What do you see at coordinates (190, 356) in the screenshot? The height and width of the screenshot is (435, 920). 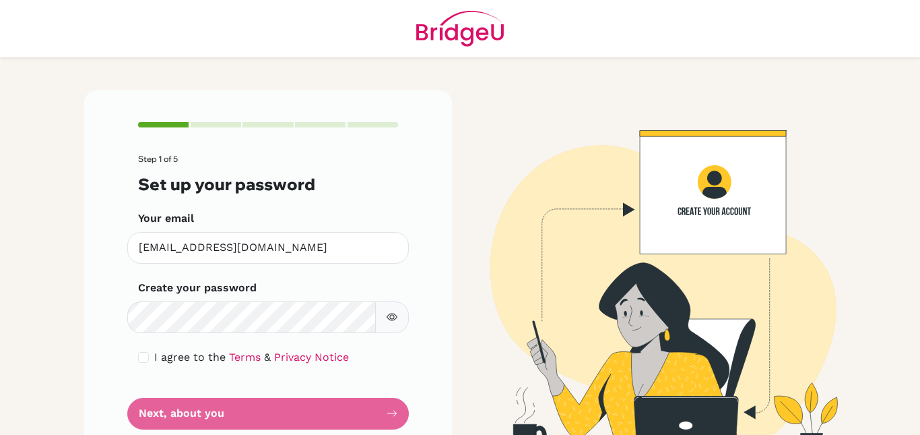 I see `span: I agree to the` at bounding box center [190, 356].